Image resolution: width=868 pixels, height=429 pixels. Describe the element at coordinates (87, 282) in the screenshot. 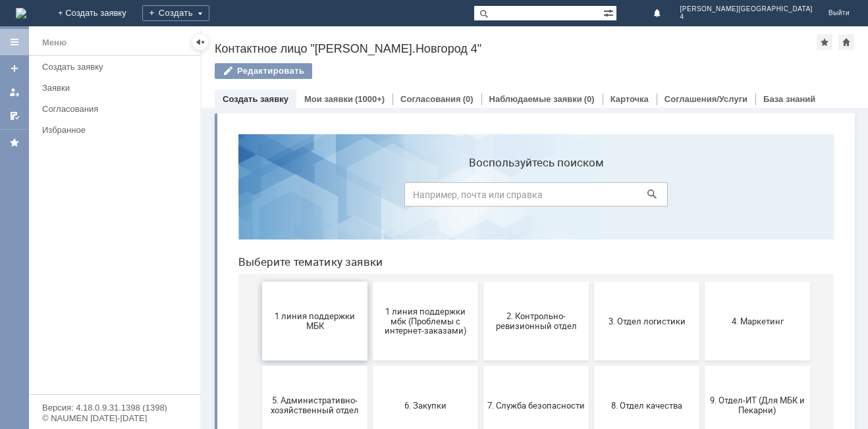

I see `button: 5. Административно-хозяйственный отдел` at that location.